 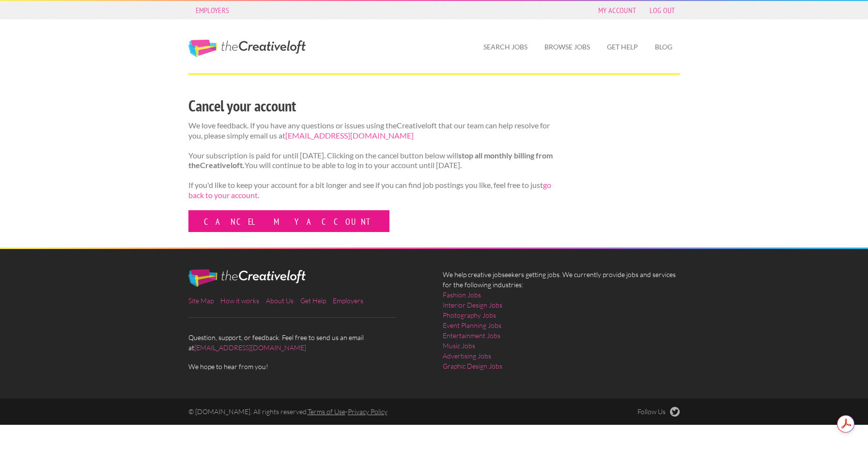 What do you see at coordinates (370, 160) in the screenshot?
I see `strong: stop all monthly billing from theCreativeloft.` at bounding box center [370, 160].